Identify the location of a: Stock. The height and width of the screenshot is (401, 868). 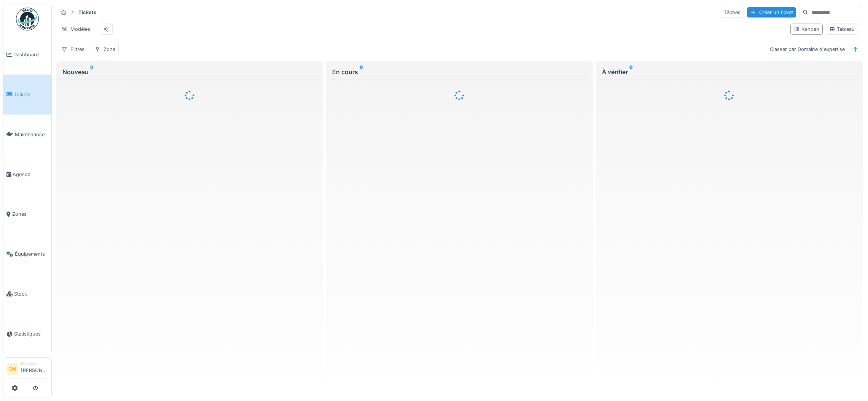
(28, 294).